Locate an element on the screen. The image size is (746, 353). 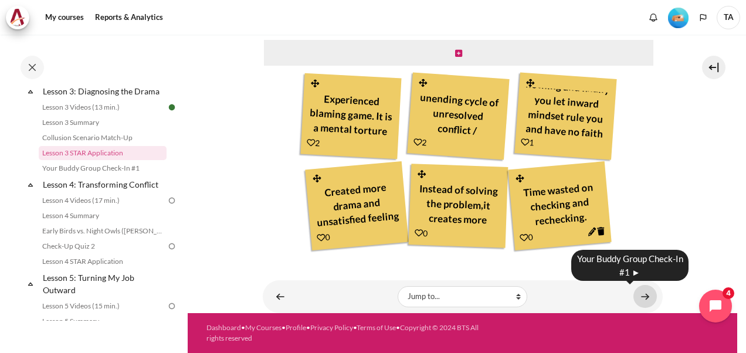
i: Edit this note is located at coordinates (592, 232).